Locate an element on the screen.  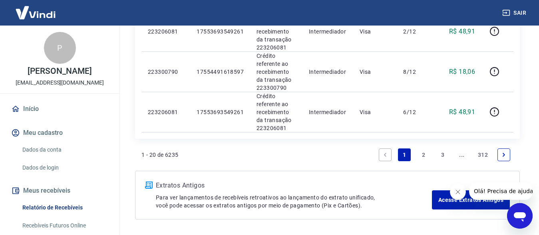
a: Page 1 is your current page is located at coordinates (404, 155).